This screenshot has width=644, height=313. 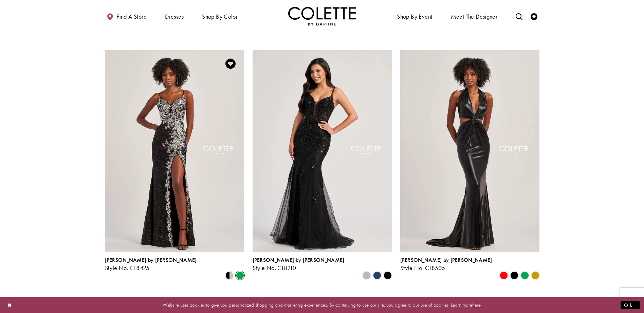 What do you see at coordinates (322, 16) in the screenshot?
I see `a: Visit Home Page` at bounding box center [322, 16].